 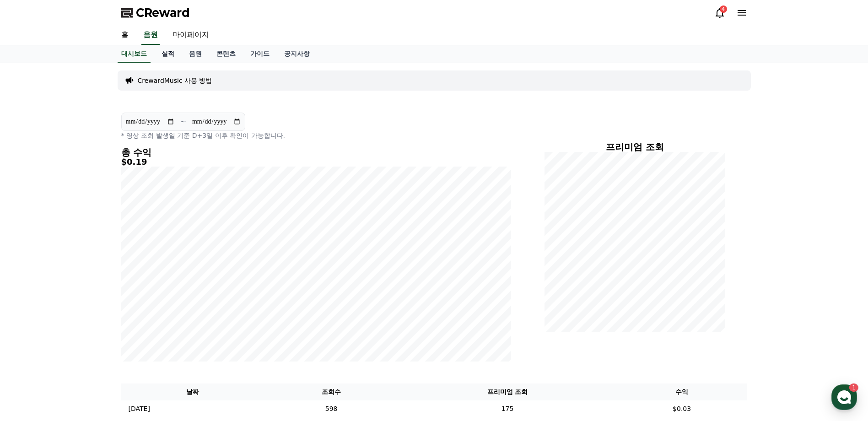 I want to click on a: 설정, so click(x=146, y=302).